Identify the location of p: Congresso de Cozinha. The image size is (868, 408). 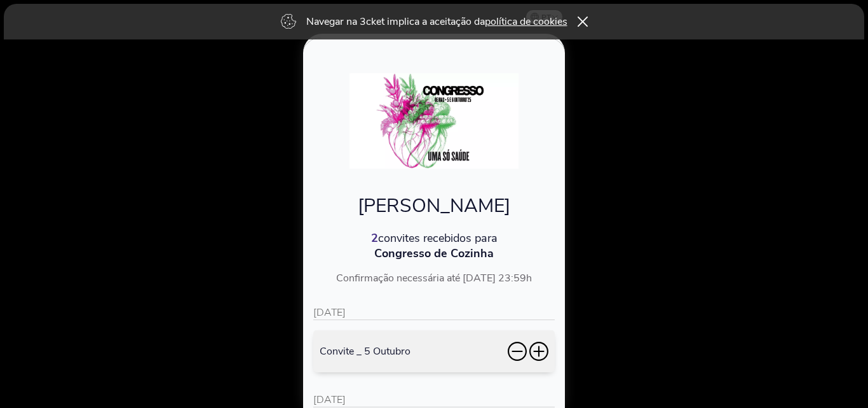
(434, 253).